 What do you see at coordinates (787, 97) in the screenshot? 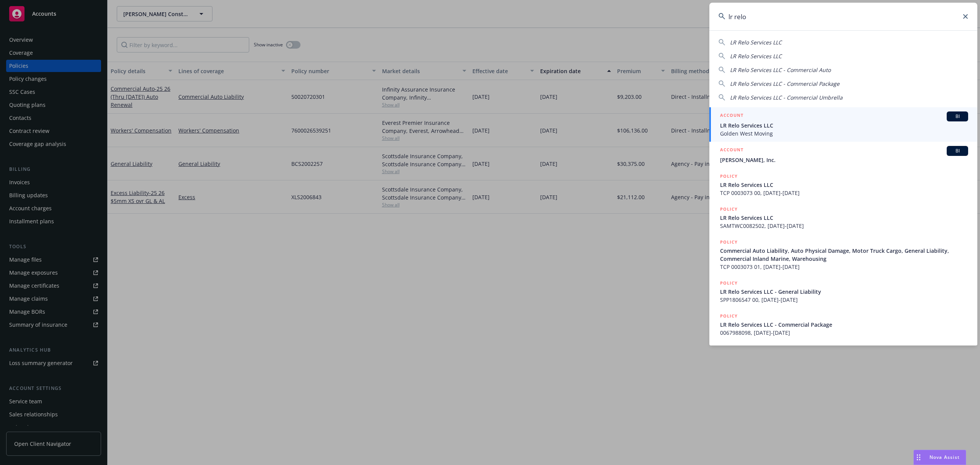
I see `span: LR Relo Services LLC - Commercial Umbrella` at bounding box center [787, 97].